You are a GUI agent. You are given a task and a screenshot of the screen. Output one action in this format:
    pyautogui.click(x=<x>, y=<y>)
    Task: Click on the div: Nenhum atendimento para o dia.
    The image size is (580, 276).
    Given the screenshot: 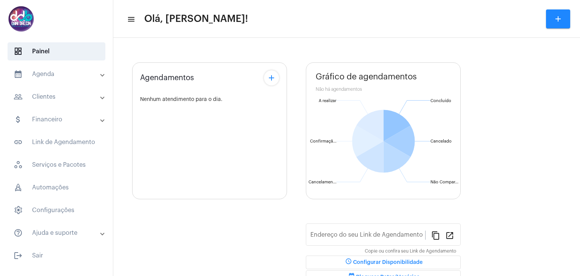 What is the action you would take?
    pyautogui.click(x=209, y=99)
    